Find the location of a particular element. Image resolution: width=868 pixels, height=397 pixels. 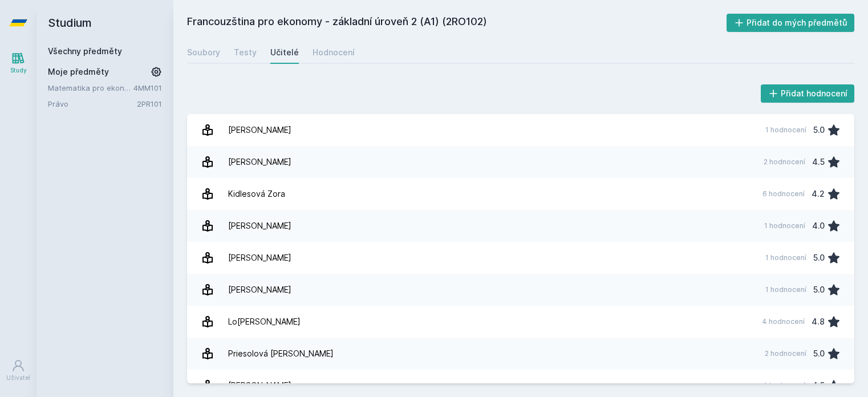

a: Všechny předměty is located at coordinates (85, 51).